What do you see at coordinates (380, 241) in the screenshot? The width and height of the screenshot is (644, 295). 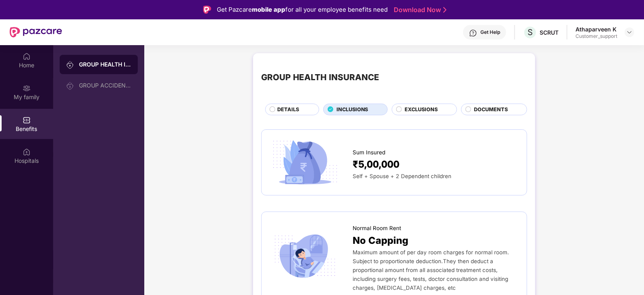 I see `span: No Capping` at bounding box center [380, 241].